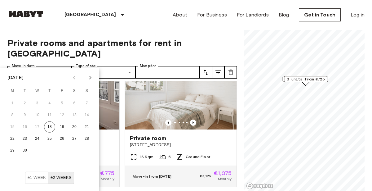 The image size is (372, 191). I want to click on span: 6, so click(170, 157).